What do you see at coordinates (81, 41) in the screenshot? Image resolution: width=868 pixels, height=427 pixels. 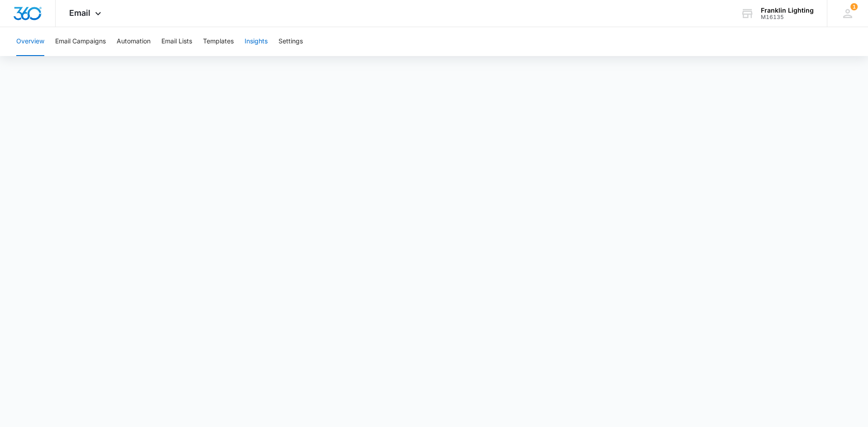 I see `button: Email Campaigns` at bounding box center [81, 41].